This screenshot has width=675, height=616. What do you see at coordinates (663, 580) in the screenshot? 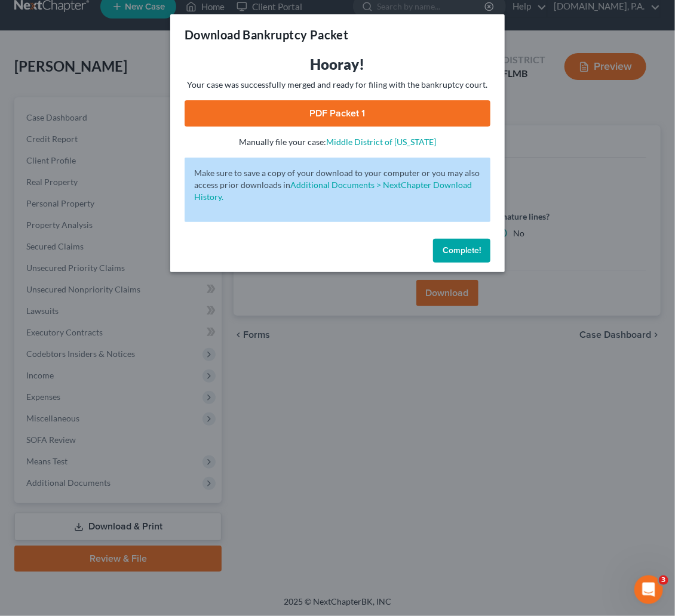
I see `span: 3` at bounding box center [663, 580].